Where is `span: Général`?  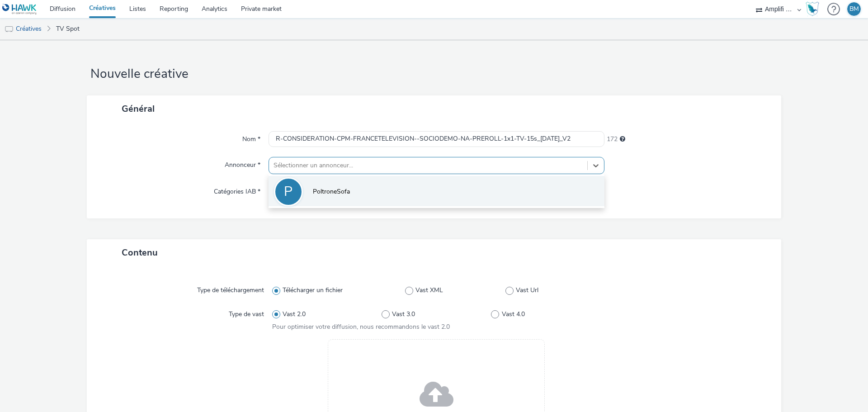 span: Général is located at coordinates (138, 109).